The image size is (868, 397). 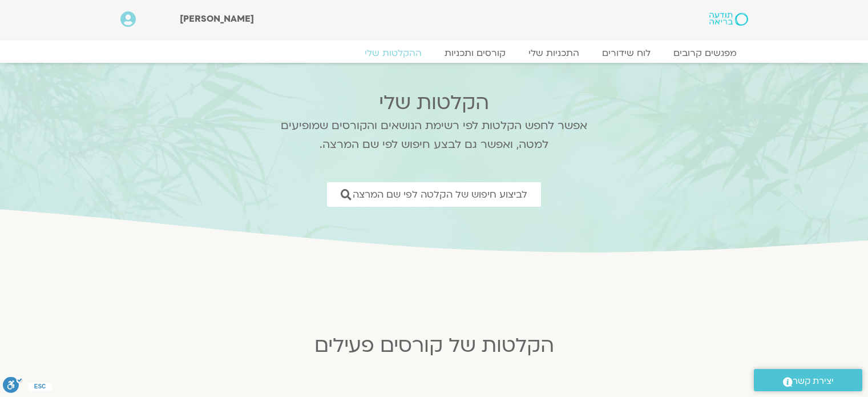 What do you see at coordinates (434, 194) in the screenshot?
I see `a: לביצוע חיפוש של הקלטה לפי שם המרצה` at bounding box center [434, 194].